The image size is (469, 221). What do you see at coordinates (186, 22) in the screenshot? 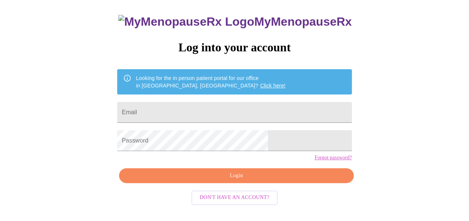
I see `img: MyMenopauseRx Logo` at bounding box center [186, 22].